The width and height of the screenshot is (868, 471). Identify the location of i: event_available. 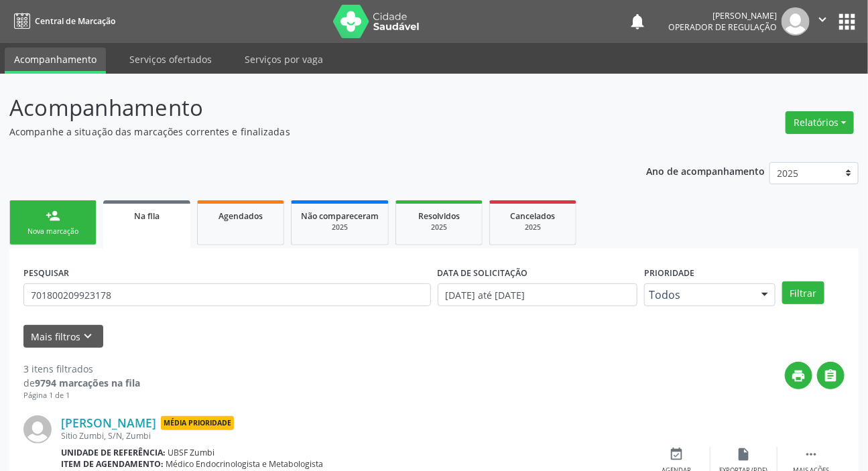
(677, 454).